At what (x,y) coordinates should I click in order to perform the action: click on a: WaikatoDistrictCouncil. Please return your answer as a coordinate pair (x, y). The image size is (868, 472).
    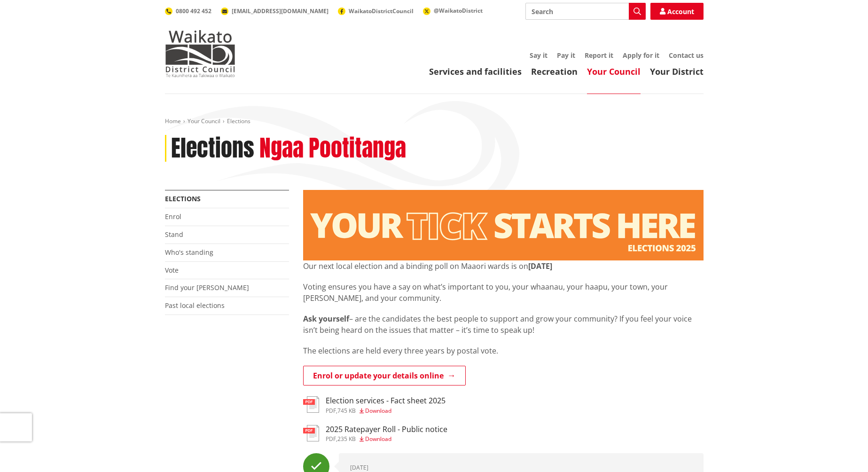
    Looking at the image, I should click on (375, 11).